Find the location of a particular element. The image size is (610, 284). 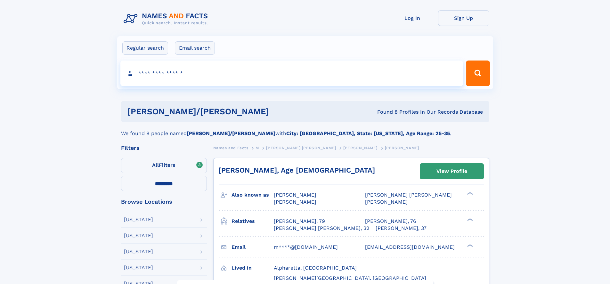

div: Browse Locations is located at coordinates (164, 202).